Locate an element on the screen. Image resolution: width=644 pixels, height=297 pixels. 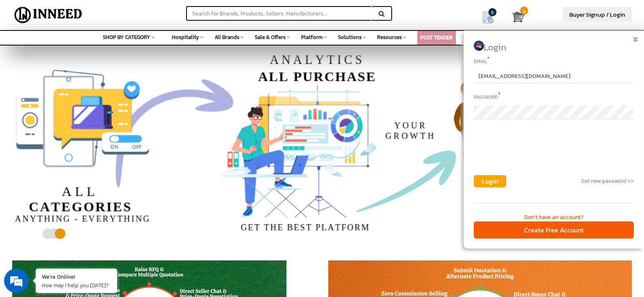
a: Cart 0 is located at coordinates (515, 17).